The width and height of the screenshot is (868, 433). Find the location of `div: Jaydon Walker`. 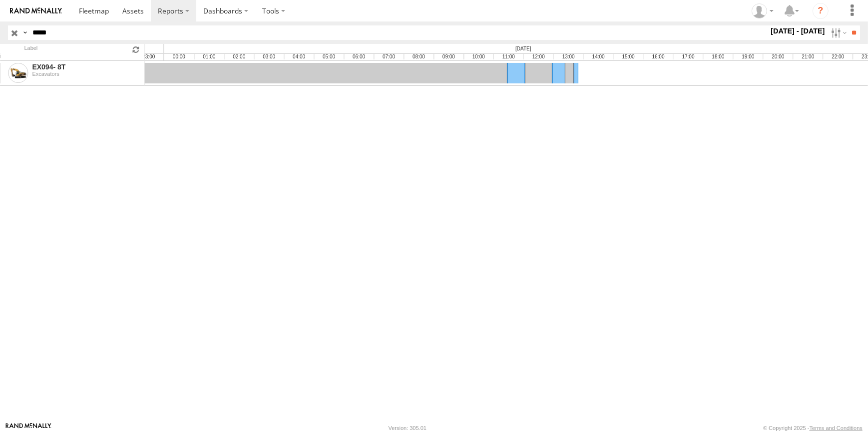

div: Jaydon Walker is located at coordinates (763, 11).